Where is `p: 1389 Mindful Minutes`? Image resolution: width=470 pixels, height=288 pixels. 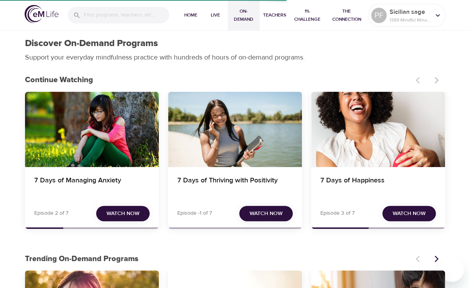 p: 1389 Mindful Minutes is located at coordinates (410, 20).